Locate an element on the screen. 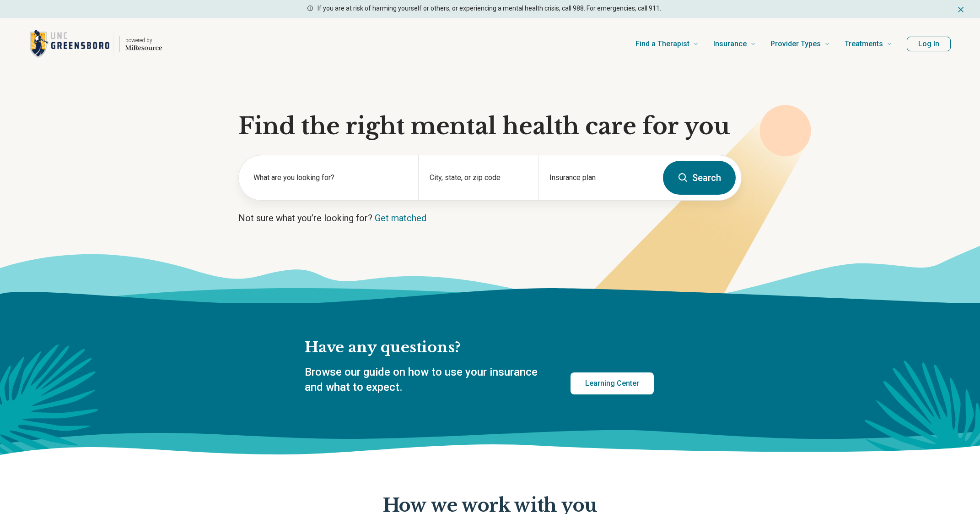  p: Browse our guide on how to use your insurance and what to expect. is located at coordinates (426, 380).